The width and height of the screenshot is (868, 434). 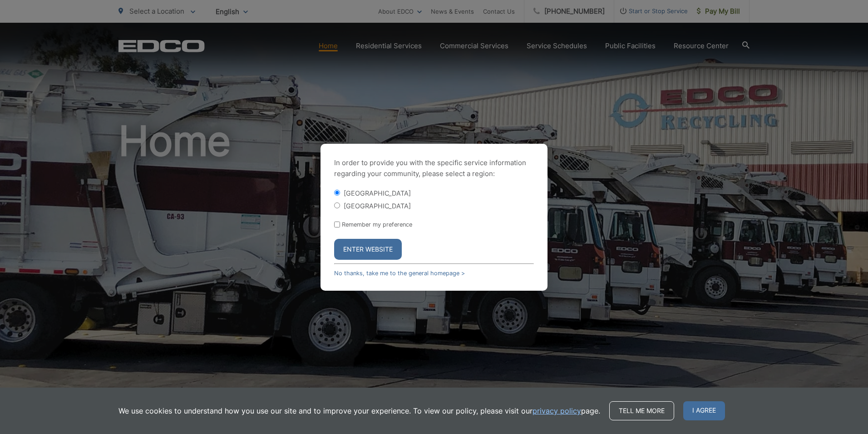 I want to click on a: No thanks, take me to the general homepage >, so click(x=400, y=273).